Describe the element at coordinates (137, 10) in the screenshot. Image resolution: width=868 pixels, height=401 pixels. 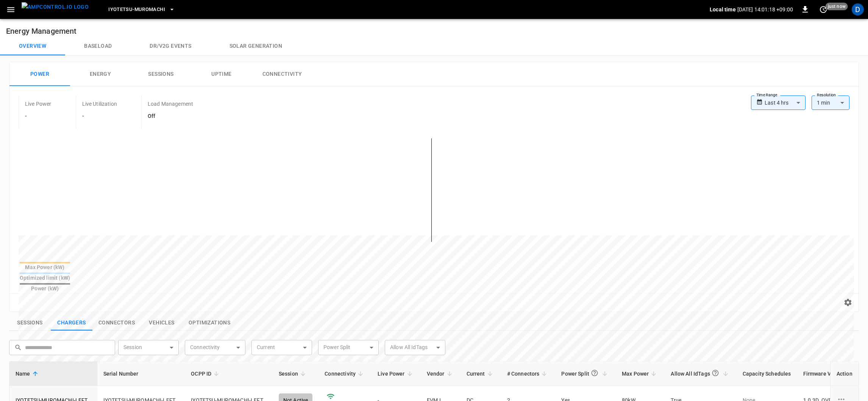
I see `span: Iyotetsu-Muromachi` at that location.